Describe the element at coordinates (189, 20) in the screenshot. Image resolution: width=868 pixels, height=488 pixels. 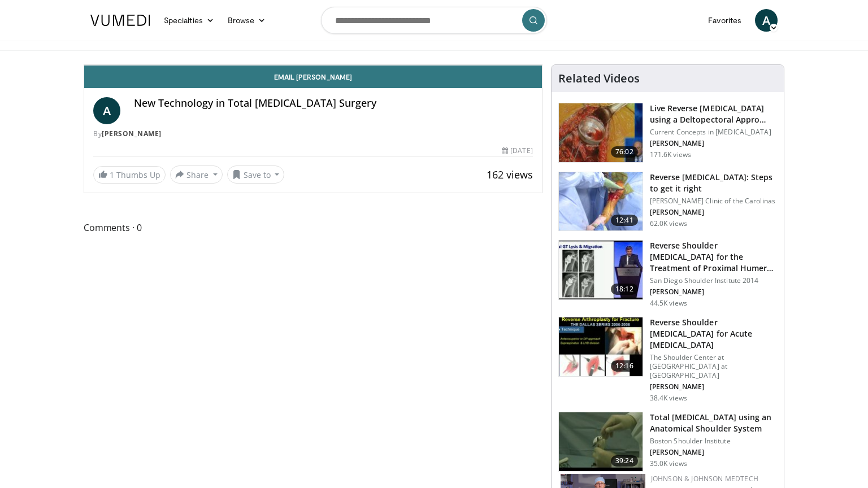
I see `a: Specialties` at that location.